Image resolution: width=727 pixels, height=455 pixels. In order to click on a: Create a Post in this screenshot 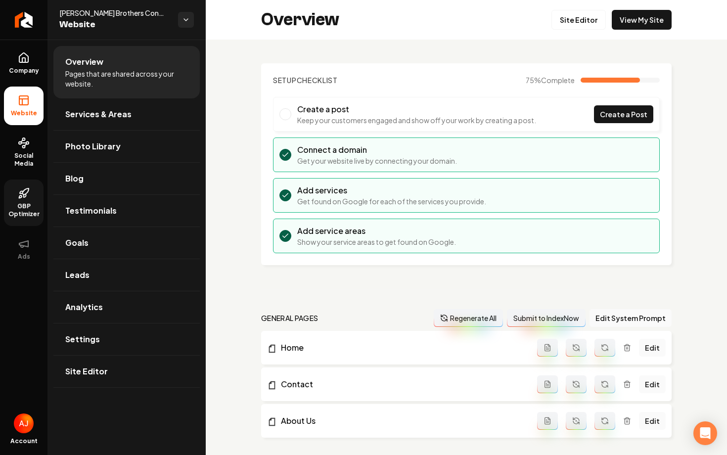, I will do `click(624, 114)`.